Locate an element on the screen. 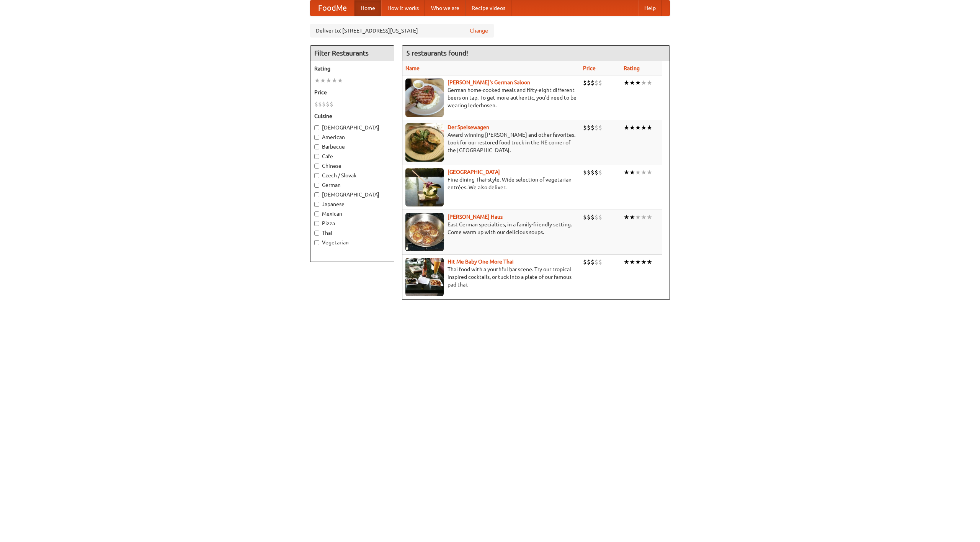  a: Price is located at coordinates (589, 68).